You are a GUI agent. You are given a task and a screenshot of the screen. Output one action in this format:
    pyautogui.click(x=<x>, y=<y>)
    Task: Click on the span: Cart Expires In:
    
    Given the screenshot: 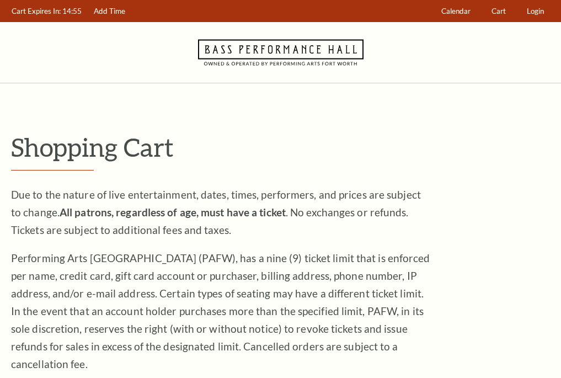 What is the action you would take?
    pyautogui.click(x=36, y=11)
    